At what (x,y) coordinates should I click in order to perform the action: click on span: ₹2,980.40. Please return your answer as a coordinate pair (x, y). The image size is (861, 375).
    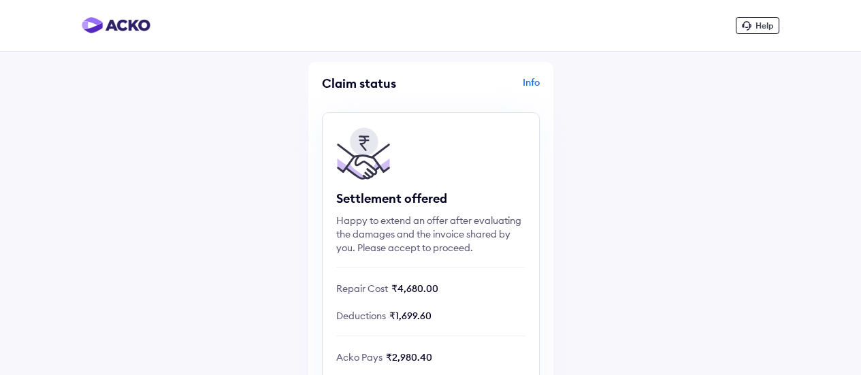
    Looking at the image, I should click on (409, 357).